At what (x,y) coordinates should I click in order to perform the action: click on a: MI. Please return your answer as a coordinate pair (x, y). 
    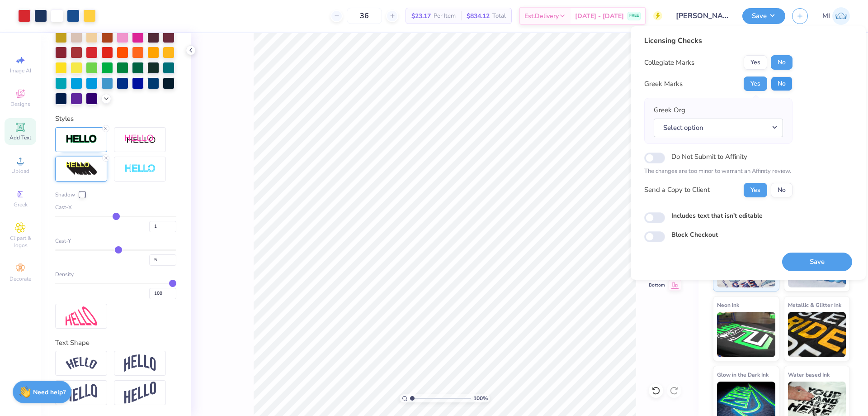
    Looking at the image, I should click on (836, 16).